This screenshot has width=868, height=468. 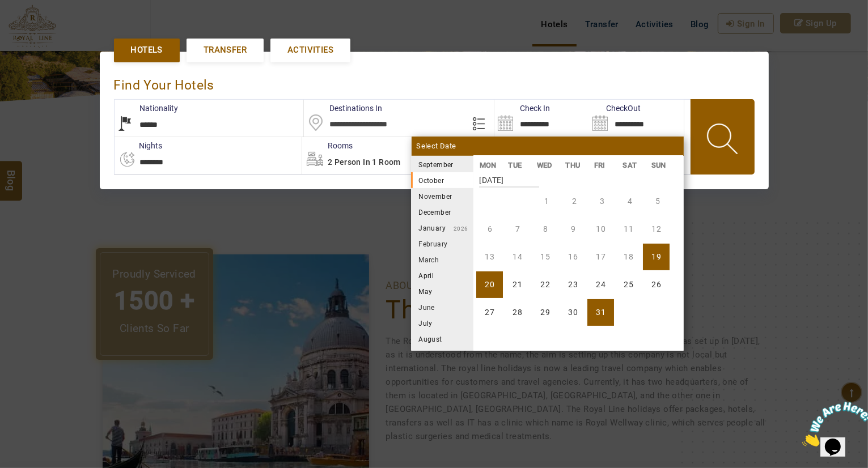 I want to click on label: nights, so click(x=138, y=146).